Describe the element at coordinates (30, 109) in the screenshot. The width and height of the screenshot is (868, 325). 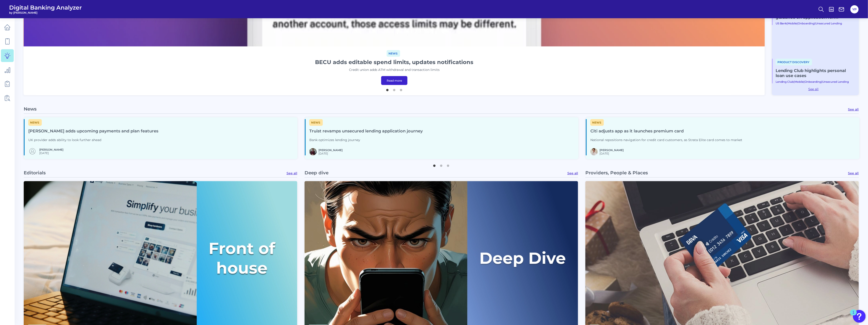
I see `p: News` at that location.